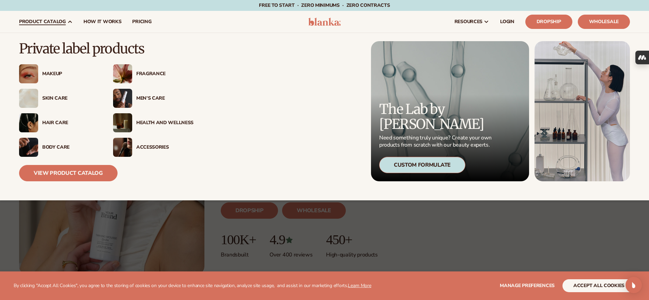  Describe the element at coordinates (472, 22) in the screenshot. I see `a: resources` at that location.